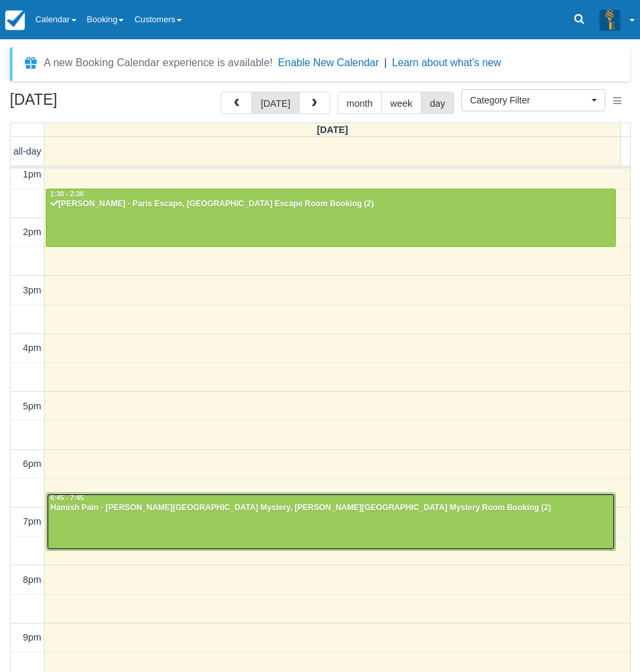 The image size is (640, 672). What do you see at coordinates (28, 152) in the screenshot?
I see `span: all-day` at bounding box center [28, 152].